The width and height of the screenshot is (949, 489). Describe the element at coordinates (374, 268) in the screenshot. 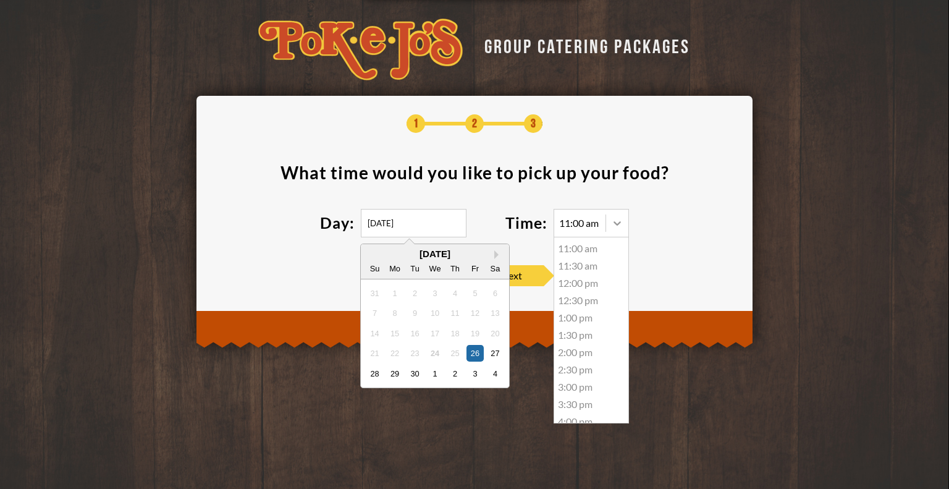

I see `div: Su` at that location.